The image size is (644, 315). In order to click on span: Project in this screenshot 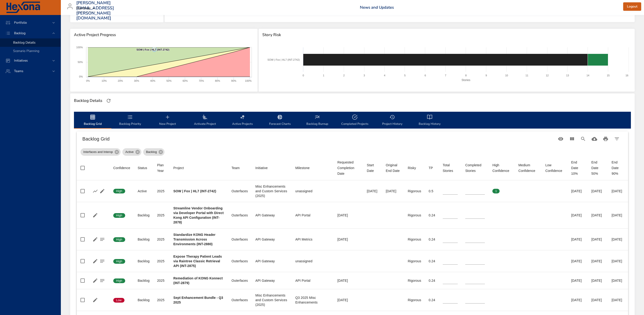, I will do `click(199, 168)`.